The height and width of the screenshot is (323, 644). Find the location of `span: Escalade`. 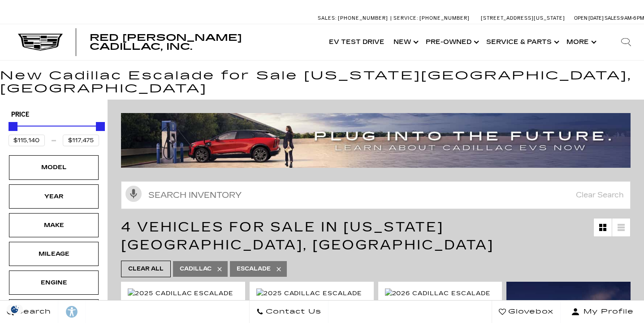

span: Escalade is located at coordinates (254, 269).